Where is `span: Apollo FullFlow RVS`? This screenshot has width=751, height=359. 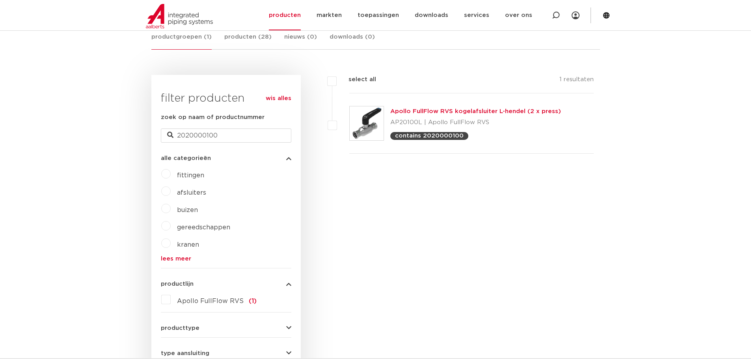 span: Apollo FullFlow RVS is located at coordinates (210, 301).